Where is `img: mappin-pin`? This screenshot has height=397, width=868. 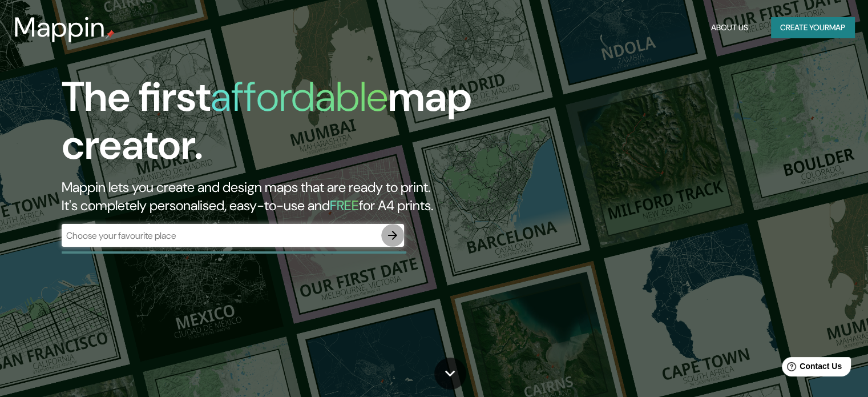 img: mappin-pin is located at coordinates (110, 34).